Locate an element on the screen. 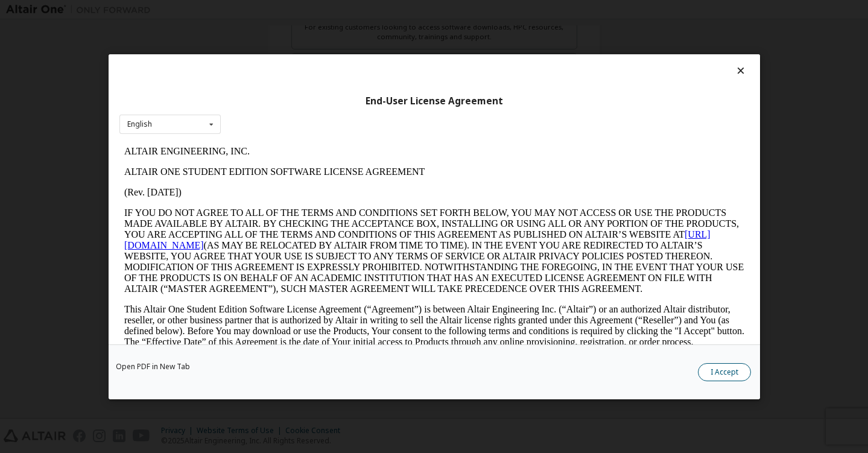 The height and width of the screenshot is (453, 868). p: ALTAIR ENGINEERING, INC. is located at coordinates (315, 11).